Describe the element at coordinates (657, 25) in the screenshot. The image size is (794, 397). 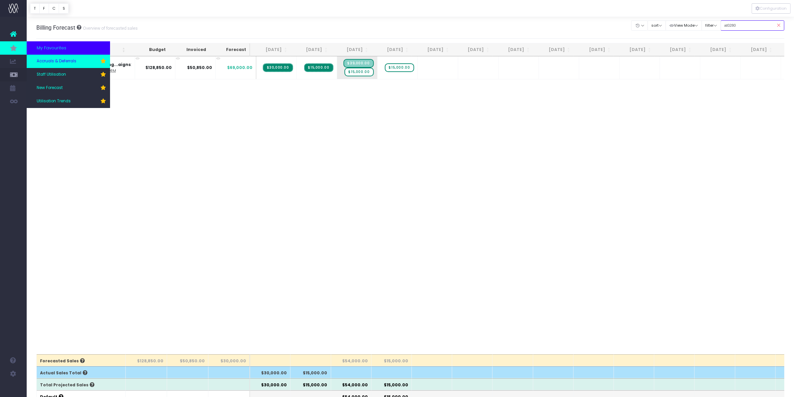
I see `button: sort` at that location.